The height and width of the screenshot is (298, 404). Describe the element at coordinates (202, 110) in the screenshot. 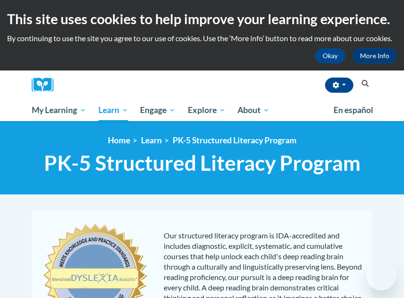

I see `div: Main menu` at that location.